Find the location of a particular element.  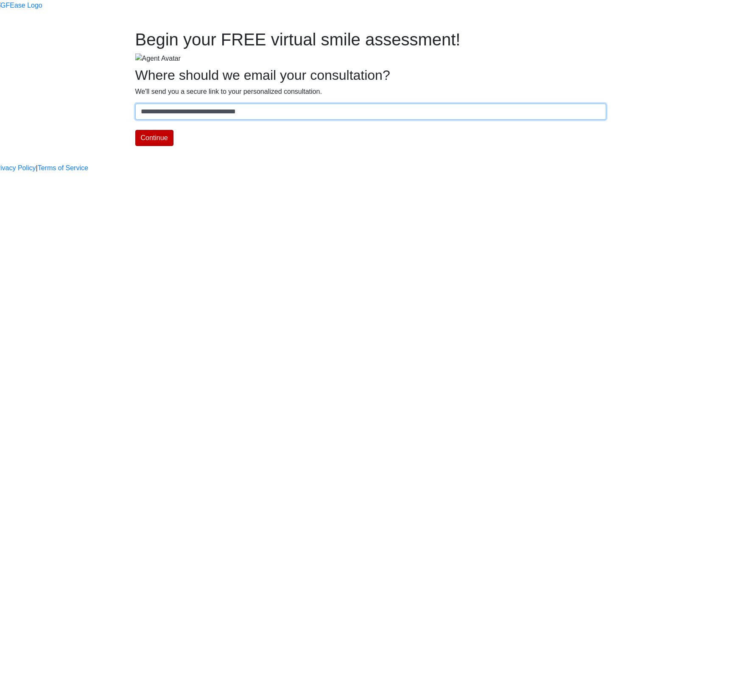

a: Terms of Service is located at coordinates (63, 168).